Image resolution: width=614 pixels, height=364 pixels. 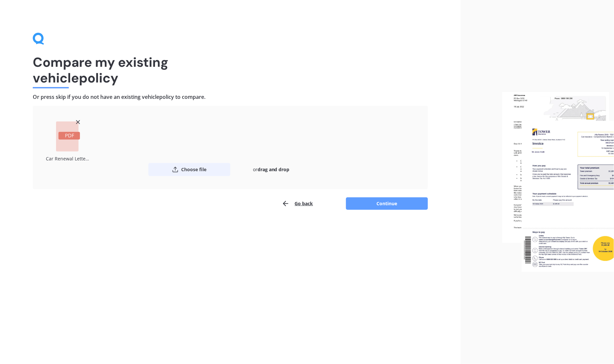 I want to click on button: Go back, so click(x=297, y=203).